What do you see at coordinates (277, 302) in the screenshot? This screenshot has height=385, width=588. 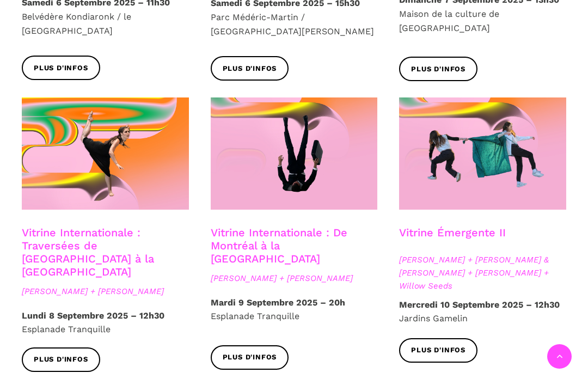 I see `strong: Mardi 9 Septembre 2025 – 20h` at bounding box center [277, 302].